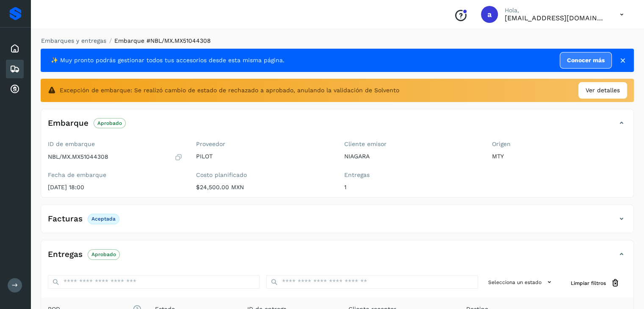 This screenshot has height=309, width=644. What do you see at coordinates (412, 144) in the screenshot?
I see `label: Cliente emisor` at bounding box center [412, 144].